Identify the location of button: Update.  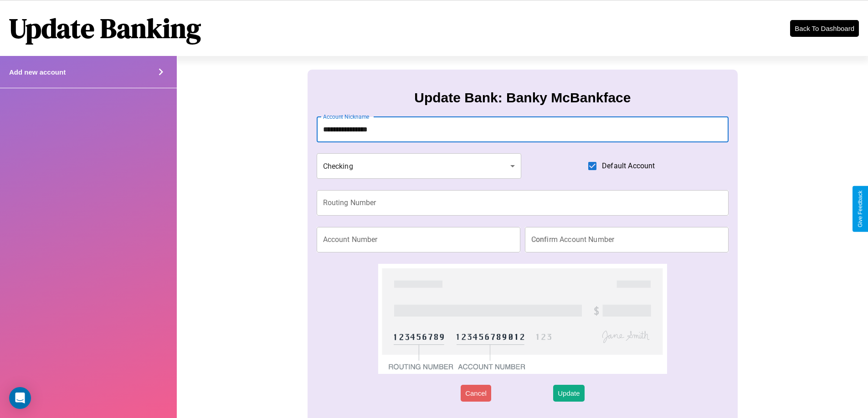
(568, 393).